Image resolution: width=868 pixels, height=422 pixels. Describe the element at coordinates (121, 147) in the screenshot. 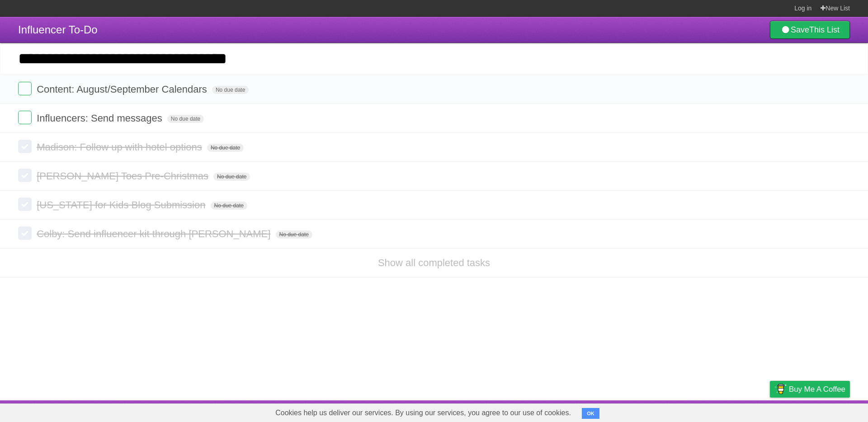

I see `span: Madison: Follow up with hotel options` at that location.